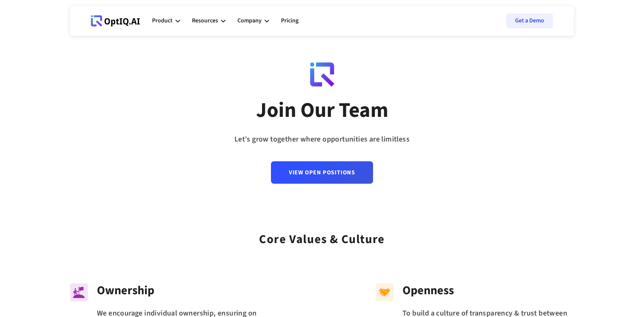 This screenshot has height=317, width=644. What do you see at coordinates (322, 172) in the screenshot?
I see `a: View Open Positions` at bounding box center [322, 172].